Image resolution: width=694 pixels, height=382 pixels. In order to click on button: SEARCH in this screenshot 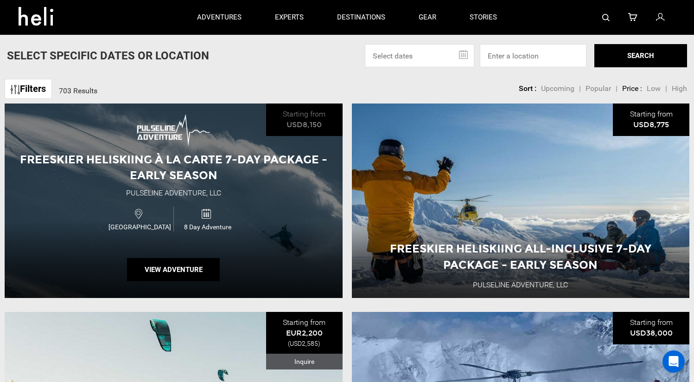, I will do `click(641, 56)`.